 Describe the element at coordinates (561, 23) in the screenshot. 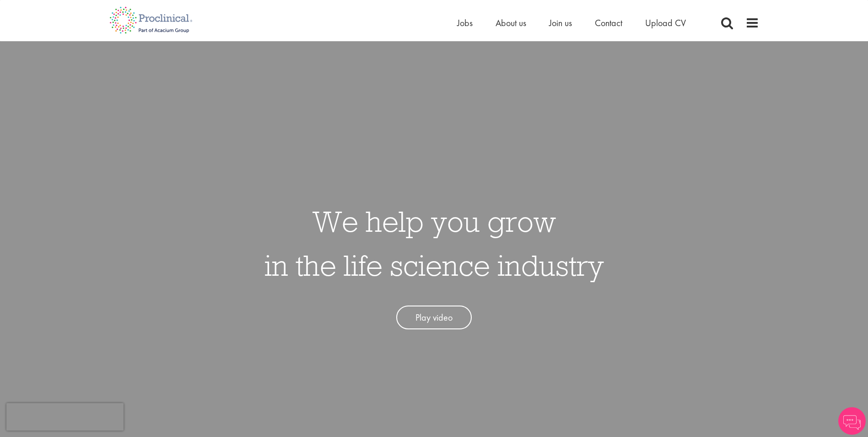

I see `span: Join us` at that location.